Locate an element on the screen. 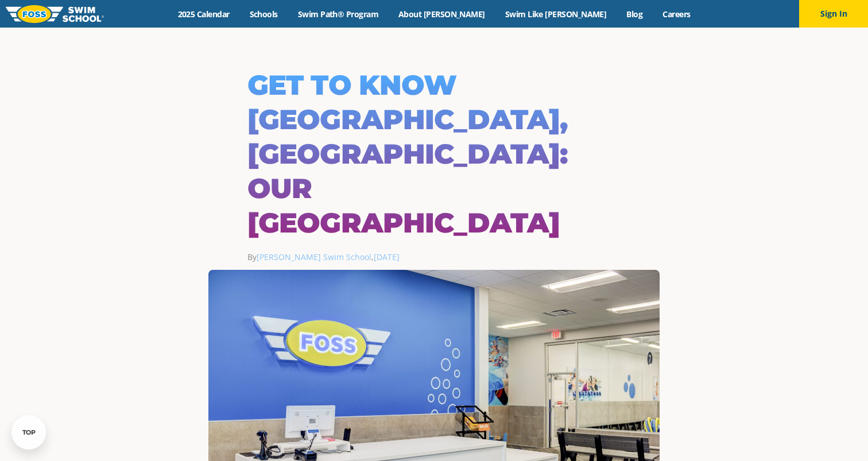  a: Swim Path® Program is located at coordinates (337, 14).